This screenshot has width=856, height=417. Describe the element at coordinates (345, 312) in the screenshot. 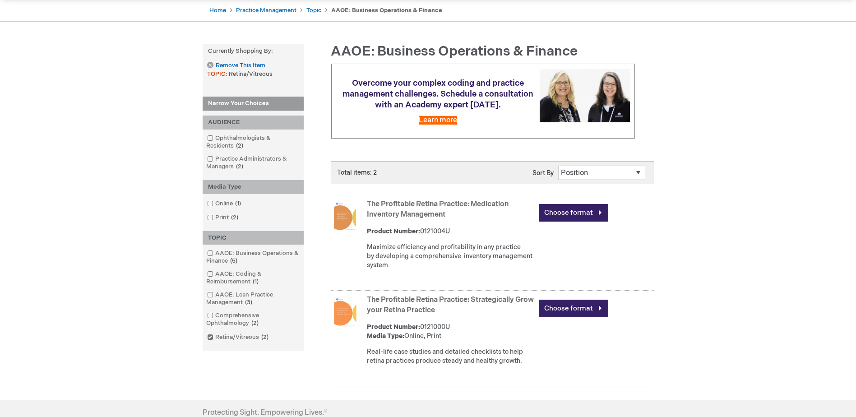

I see `img: The Profitable Retina Practice: Strategically Grow your Retina Practice` at that location.